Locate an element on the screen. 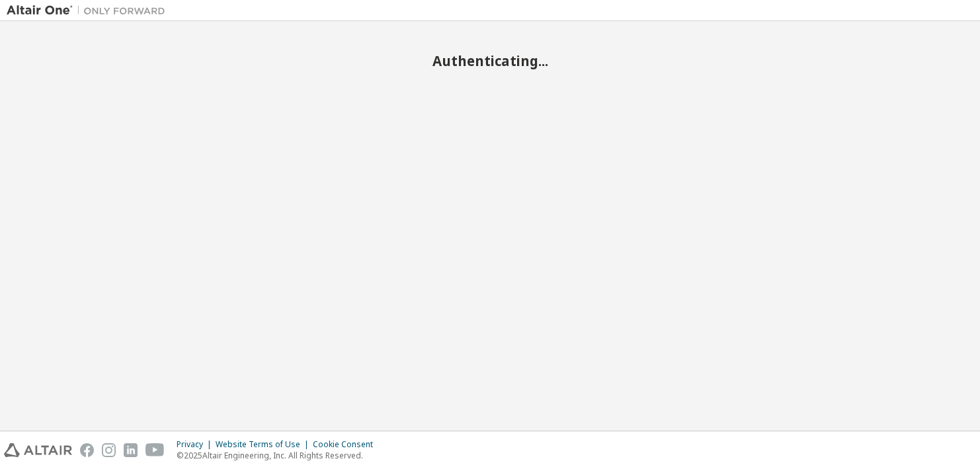 The width and height of the screenshot is (980, 469). img: youtube.svg is located at coordinates (155, 450).